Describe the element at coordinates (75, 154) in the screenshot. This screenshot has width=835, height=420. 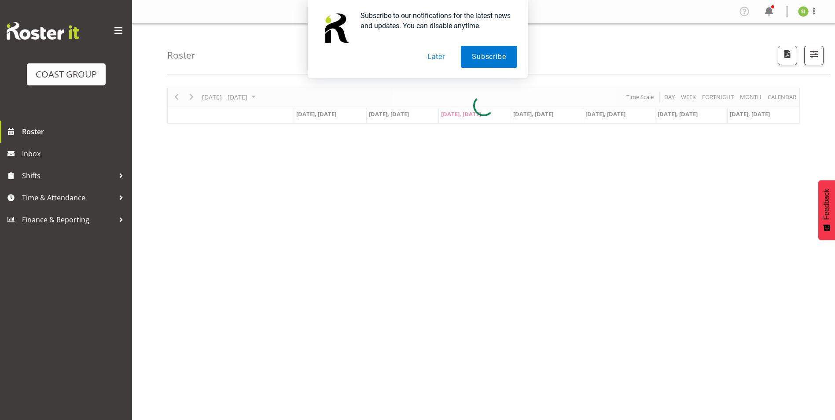
I see `span: Inbox` at that location.